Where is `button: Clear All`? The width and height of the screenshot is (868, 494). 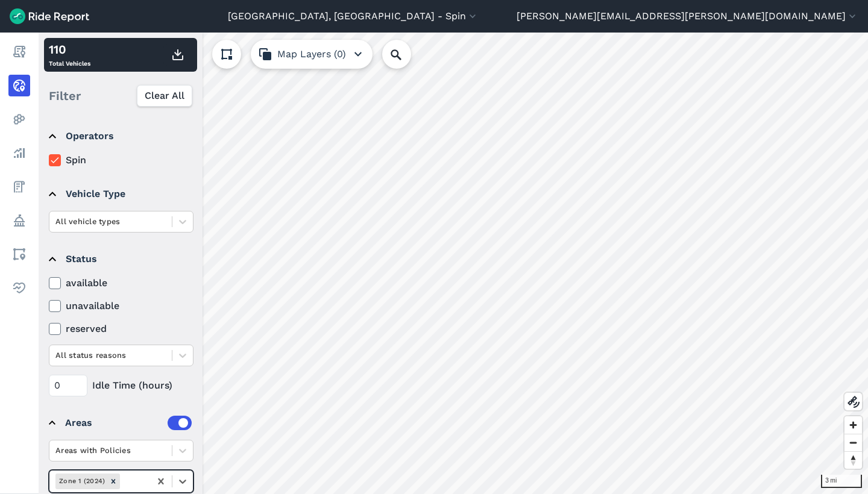
button: Clear All is located at coordinates (164, 96).